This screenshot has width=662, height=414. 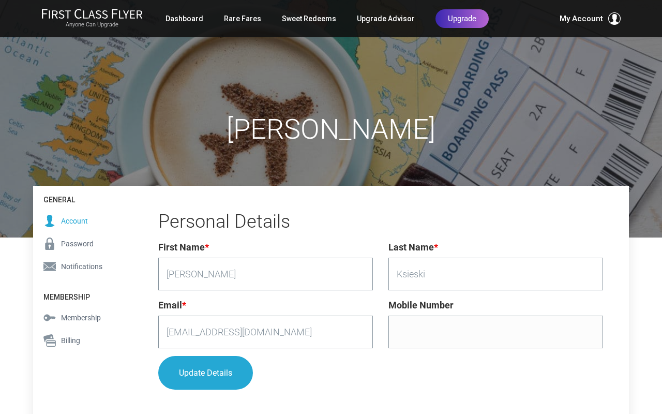 I want to click on label: Email, so click(x=172, y=305).